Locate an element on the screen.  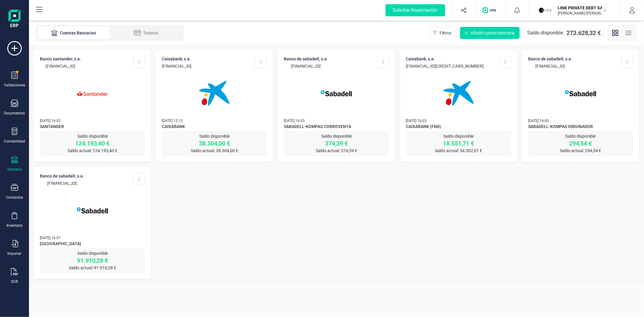
p: Saldo actual: 91.910,28 € is located at coordinates (93, 268).